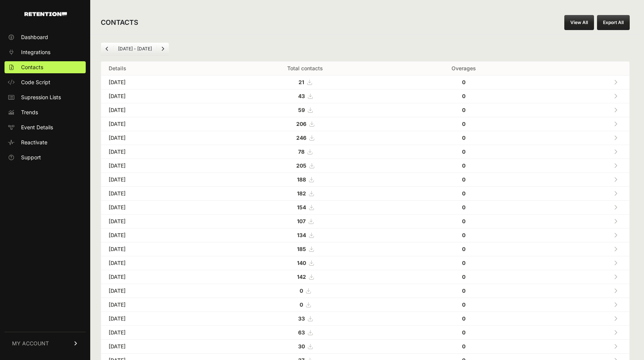 This screenshot has width=644, height=360. I want to click on a: 30, so click(305, 346).